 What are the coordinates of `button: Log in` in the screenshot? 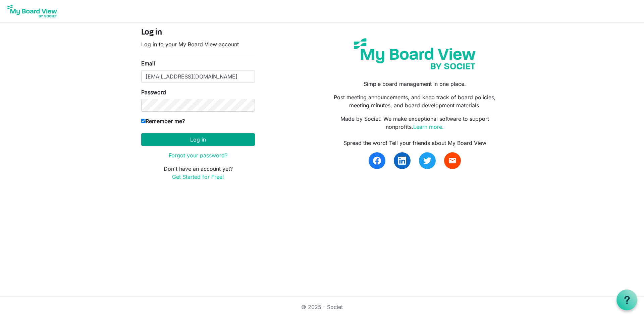 It's located at (198, 139).